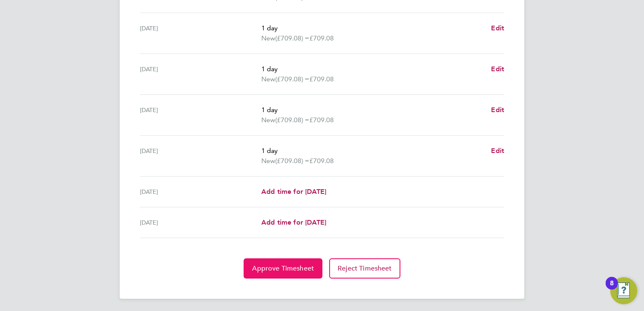 This screenshot has width=644, height=311. What do you see at coordinates (283, 268) in the screenshot?
I see `span: Approve Timesheet` at bounding box center [283, 268].